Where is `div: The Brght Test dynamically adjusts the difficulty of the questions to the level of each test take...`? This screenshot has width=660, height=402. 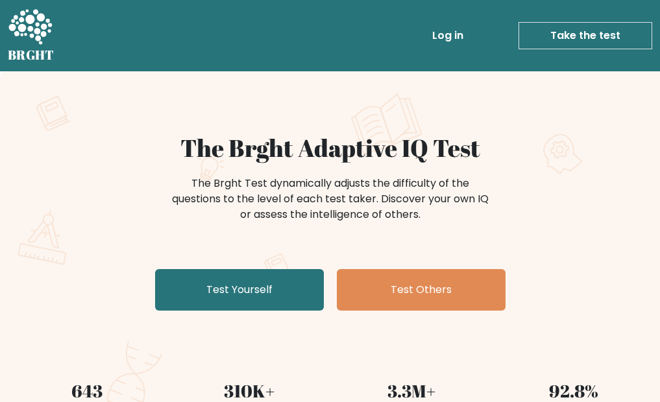 div: The Brght Test dynamically adjusts the difficulty of the questions to the level of each test take... is located at coordinates (330, 199).